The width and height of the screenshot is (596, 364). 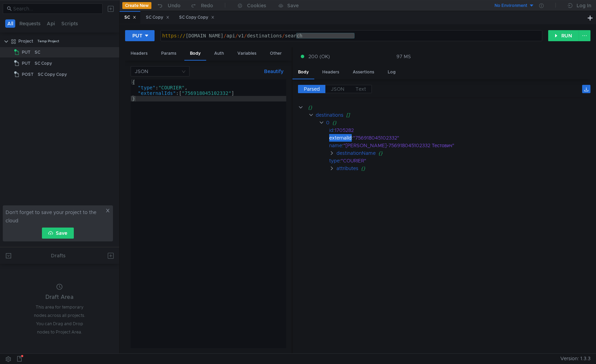 I want to click on button: Redo, so click(x=202, y=6).